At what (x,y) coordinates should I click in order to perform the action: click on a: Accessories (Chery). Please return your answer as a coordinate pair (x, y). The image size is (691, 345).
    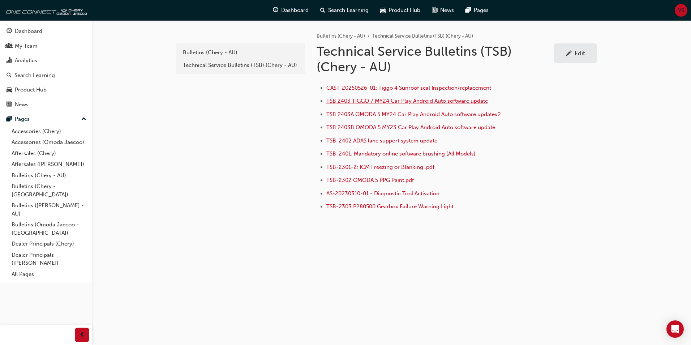
    Looking at the image, I should click on (49, 131).